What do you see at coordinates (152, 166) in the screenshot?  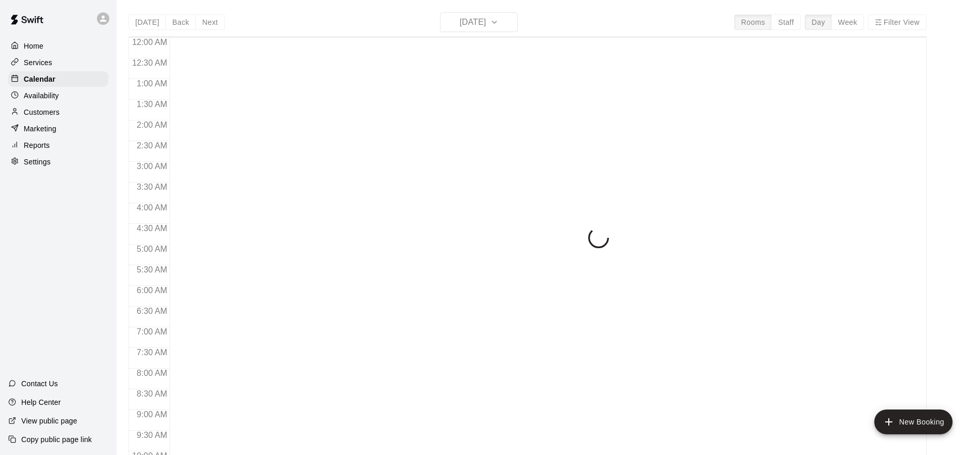 I see `span: 3:00 AM` at bounding box center [152, 166].